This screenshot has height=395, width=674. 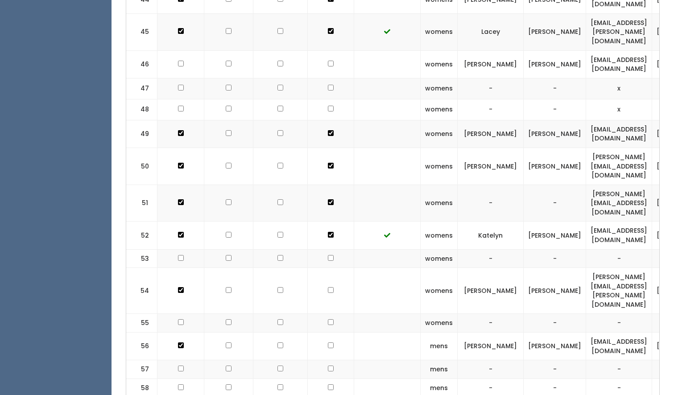 What do you see at coordinates (142, 370) in the screenshot?
I see `td: 57` at bounding box center [142, 370].